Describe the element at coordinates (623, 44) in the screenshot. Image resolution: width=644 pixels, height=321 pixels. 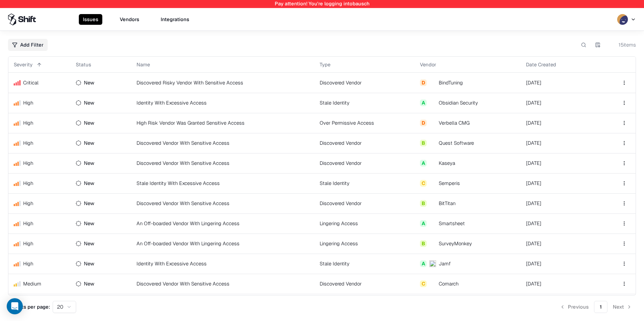
I see `div: 15 items` at that location.